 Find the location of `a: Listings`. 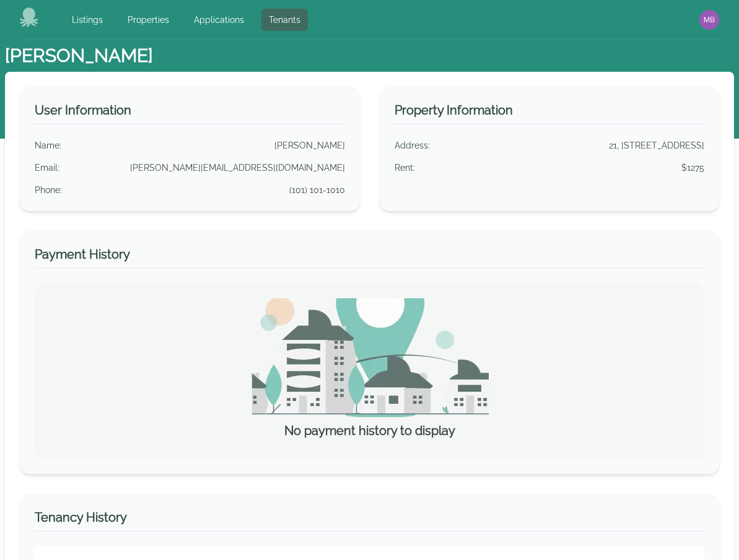

a: Listings is located at coordinates (87, 20).